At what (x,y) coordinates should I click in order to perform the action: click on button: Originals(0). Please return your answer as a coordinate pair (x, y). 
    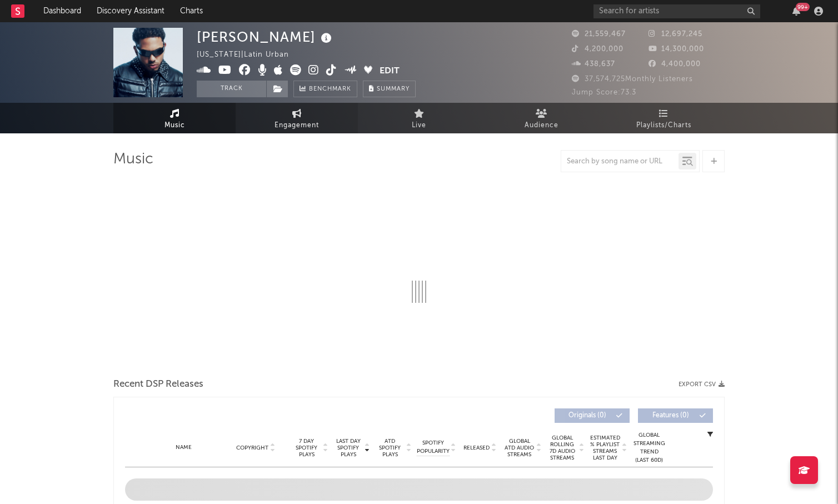
    Looking at the image, I should click on (592, 416).